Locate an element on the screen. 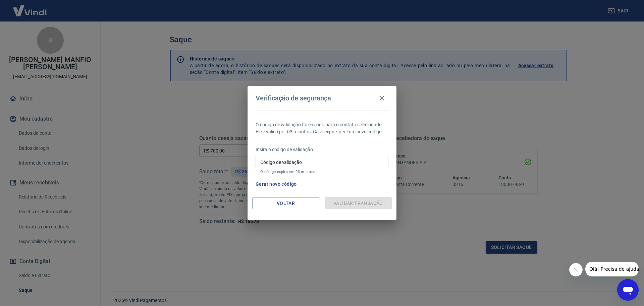  p: Insira o código de validação is located at coordinates (322, 149).